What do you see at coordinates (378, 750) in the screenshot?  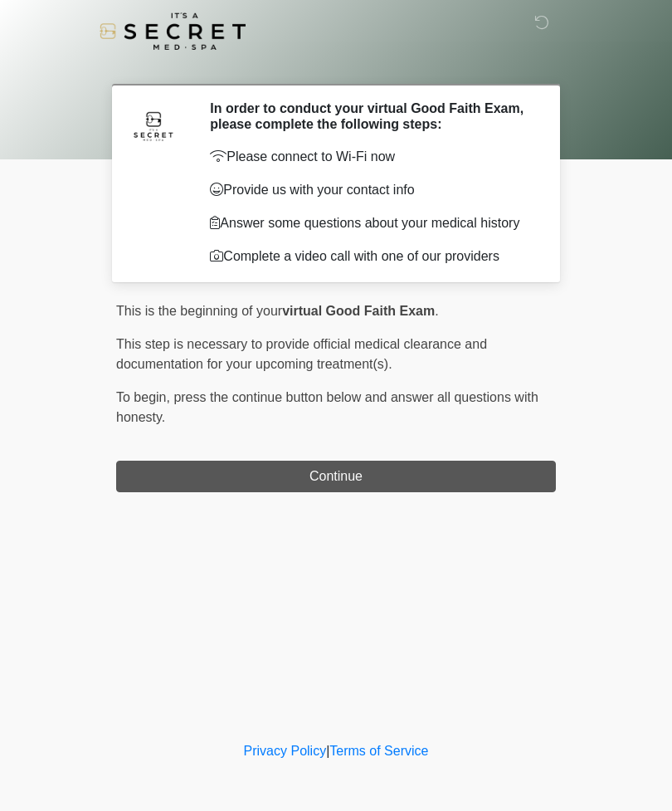 I see `a: Terms of Service` at bounding box center [378, 750].